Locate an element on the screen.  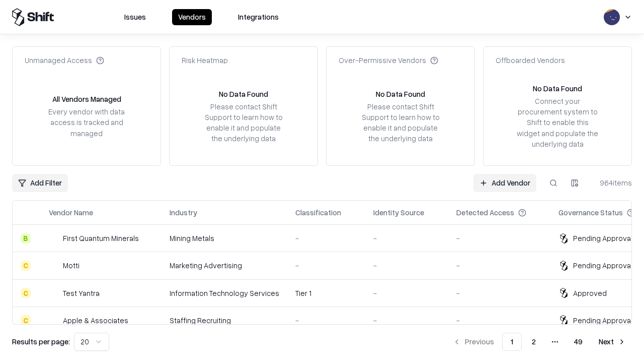
button: Issues is located at coordinates (135, 17).